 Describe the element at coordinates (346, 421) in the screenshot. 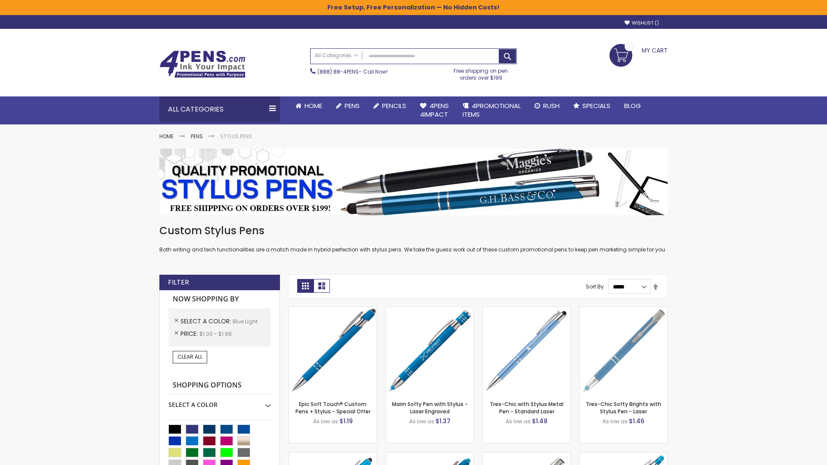

I see `span: $1.19` at that location.